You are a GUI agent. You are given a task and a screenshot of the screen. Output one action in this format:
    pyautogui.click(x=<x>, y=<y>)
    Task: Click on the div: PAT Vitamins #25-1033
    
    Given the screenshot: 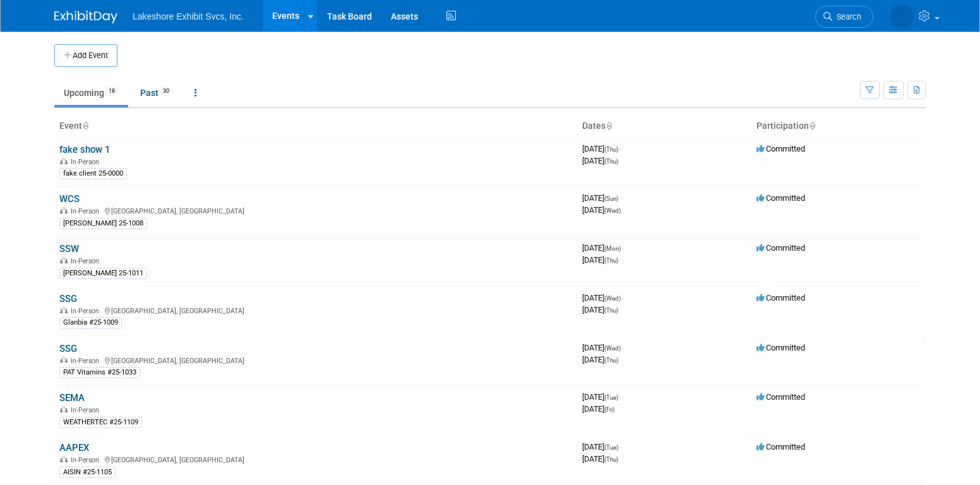 What is the action you would take?
    pyautogui.click(x=100, y=372)
    